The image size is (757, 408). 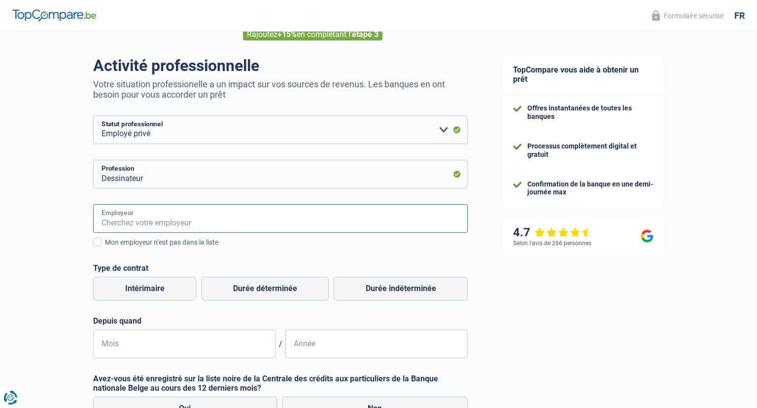 I want to click on label: Avez-vous été enregistré sur la liste noire de la Centrale des crédits aux particuliers de la Ban..., so click(x=280, y=383).